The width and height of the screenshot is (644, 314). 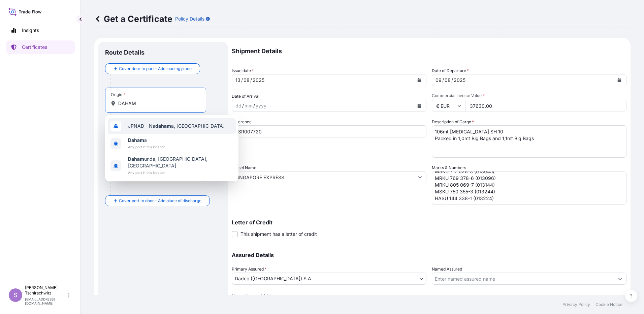 What do you see at coordinates (576, 304) in the screenshot?
I see `p: Privacy Policy` at bounding box center [576, 304].